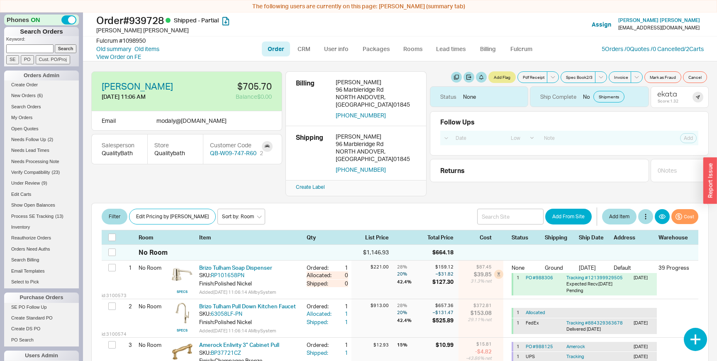 The image size is (717, 361). Describe the element at coordinates (634, 237) in the screenshot. I see `div: Address` at that location.